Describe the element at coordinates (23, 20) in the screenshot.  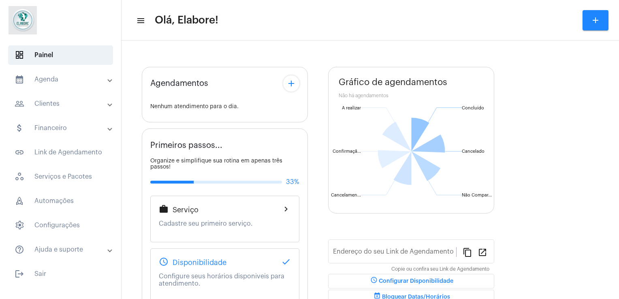
I see `img: 4c6856f8-84c7-1050-da6c-cc5081a5dbaf.jpg` at that location.